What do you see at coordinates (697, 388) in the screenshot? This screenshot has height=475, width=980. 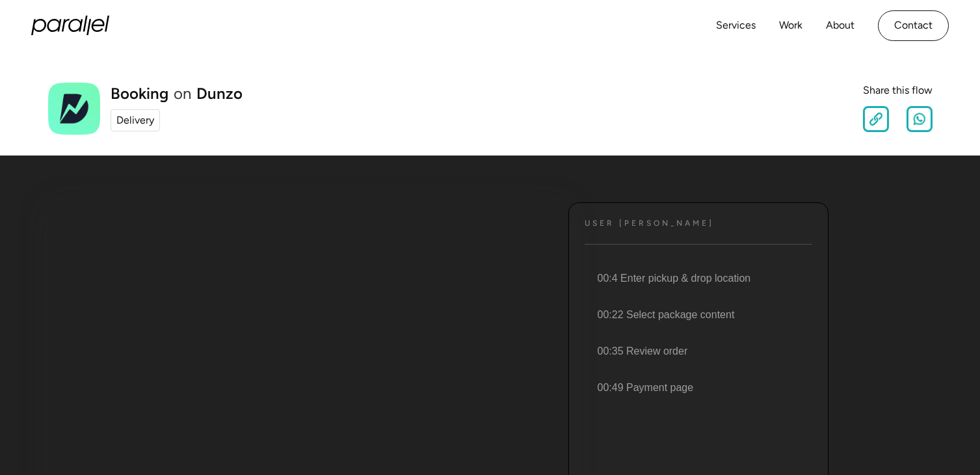 I see `li: 00:49 Payment page` at bounding box center [697, 388].